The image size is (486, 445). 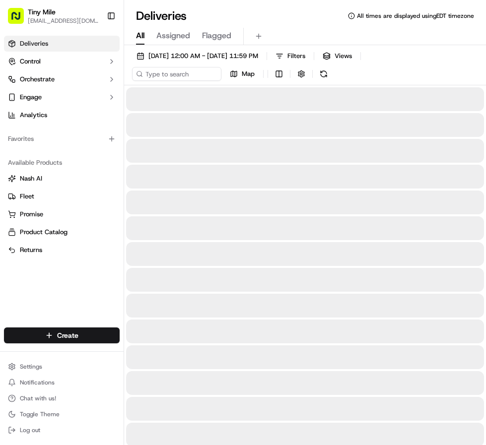 What do you see at coordinates (38, 399) in the screenshot?
I see `span: Chat with us!` at bounding box center [38, 399].